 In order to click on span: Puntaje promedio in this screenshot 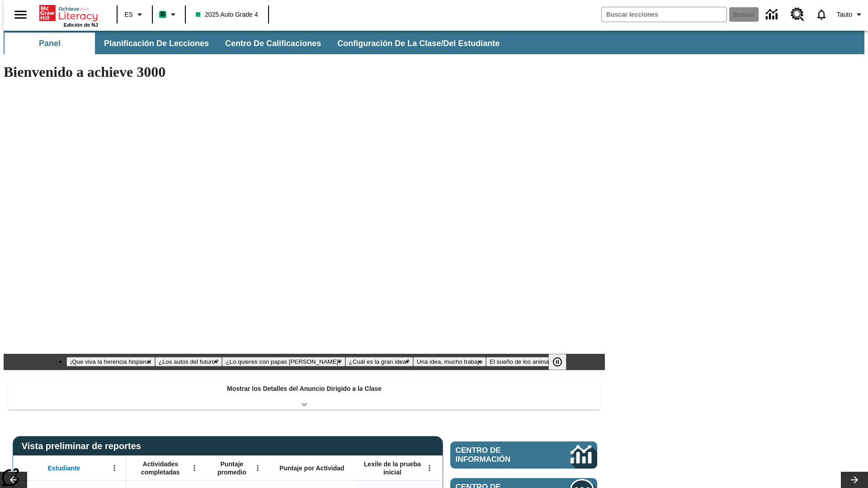, I will do `click(232, 468)`.